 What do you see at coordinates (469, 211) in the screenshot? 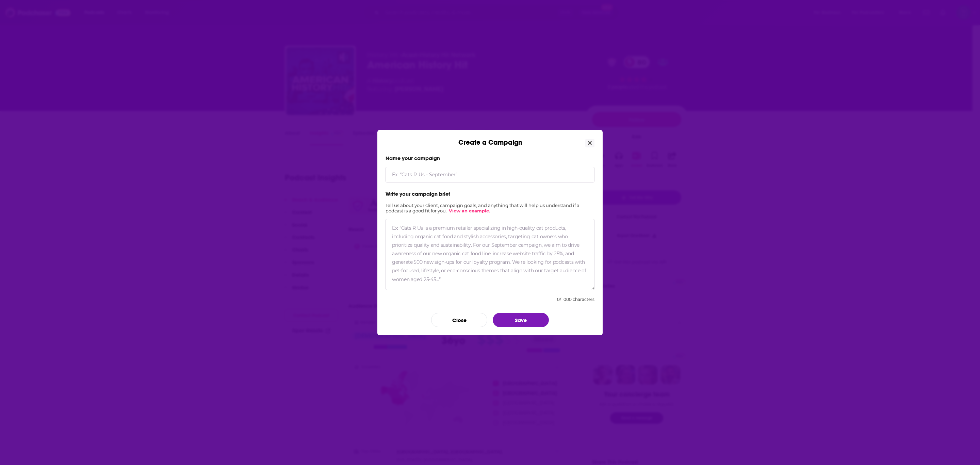
I see `a: View an example.` at bounding box center [469, 211].